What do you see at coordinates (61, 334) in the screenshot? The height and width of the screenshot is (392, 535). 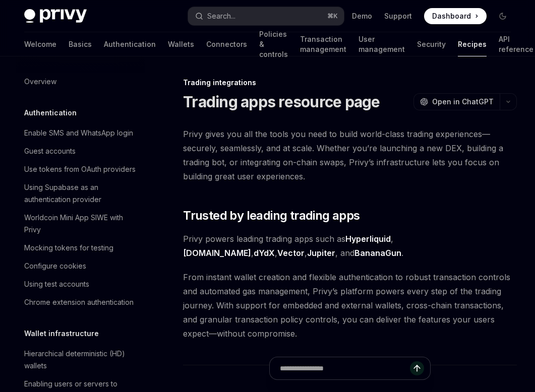 I see `h5: Wallet infrastructure` at bounding box center [61, 334].